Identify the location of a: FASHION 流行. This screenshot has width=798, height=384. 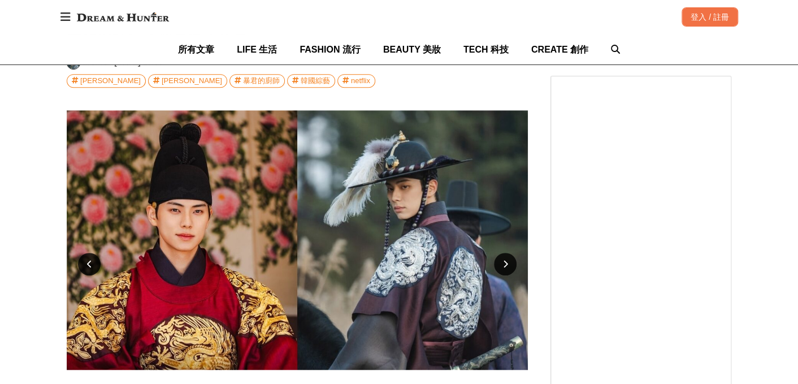
(330, 49).